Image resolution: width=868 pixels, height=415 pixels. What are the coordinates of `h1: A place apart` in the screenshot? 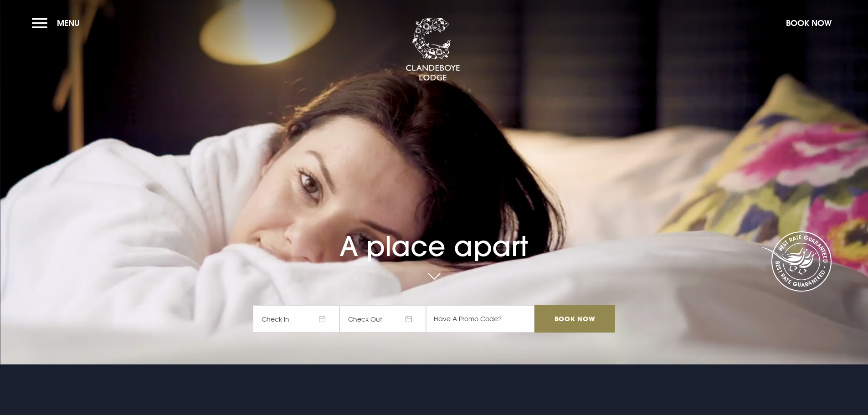 It's located at (434, 233).